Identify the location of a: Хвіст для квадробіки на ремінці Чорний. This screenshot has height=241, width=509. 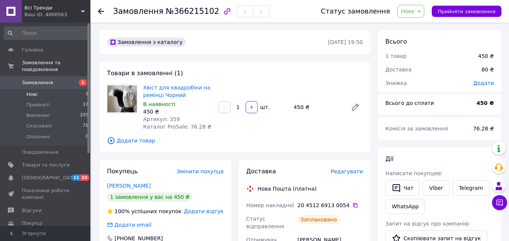
(177, 91).